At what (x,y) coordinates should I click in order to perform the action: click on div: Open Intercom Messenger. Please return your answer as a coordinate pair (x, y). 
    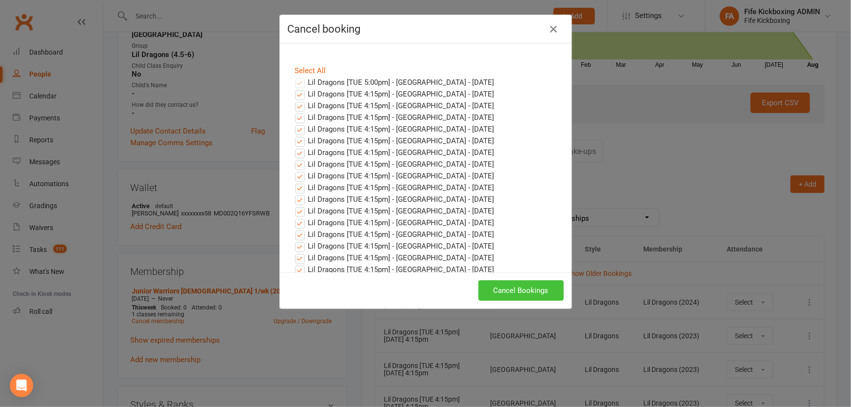
    Looking at the image, I should click on (21, 386).